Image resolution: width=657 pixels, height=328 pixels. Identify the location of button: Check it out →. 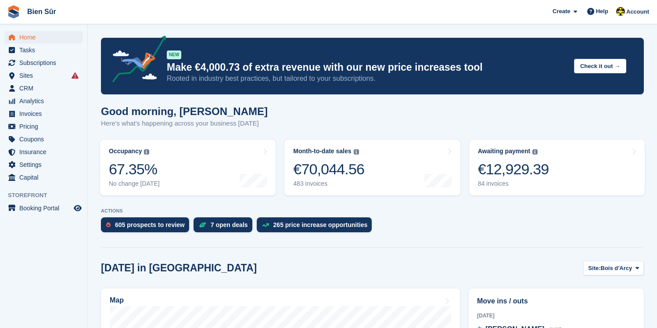
(600, 66).